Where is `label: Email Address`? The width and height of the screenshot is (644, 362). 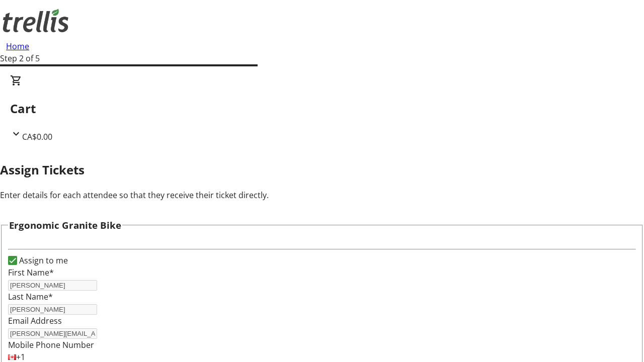
label: Email Address is located at coordinates (34, 321).